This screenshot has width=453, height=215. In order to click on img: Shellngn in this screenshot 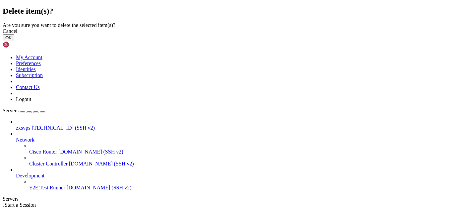, I will do `click(22, 44)`.